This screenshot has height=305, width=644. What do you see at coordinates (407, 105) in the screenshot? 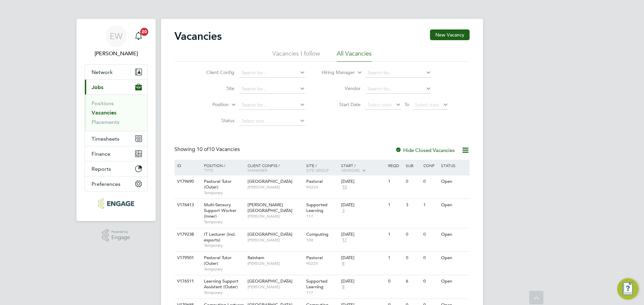
I see `span: To` at bounding box center [407, 105].